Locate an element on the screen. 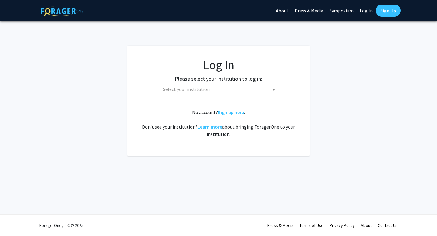 The image size is (437, 236). a: Sign Up is located at coordinates (389, 11).